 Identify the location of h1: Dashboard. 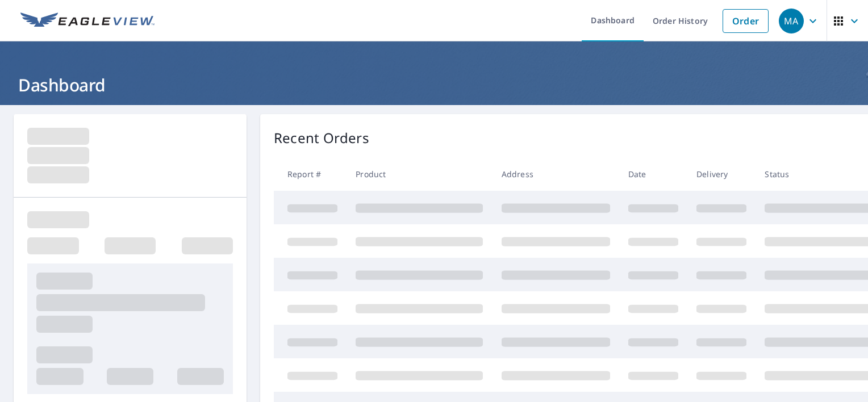
(434, 84).